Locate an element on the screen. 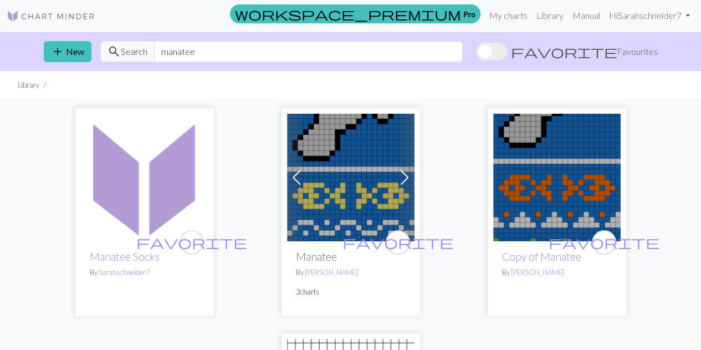  span: Favourites is located at coordinates (637, 52).